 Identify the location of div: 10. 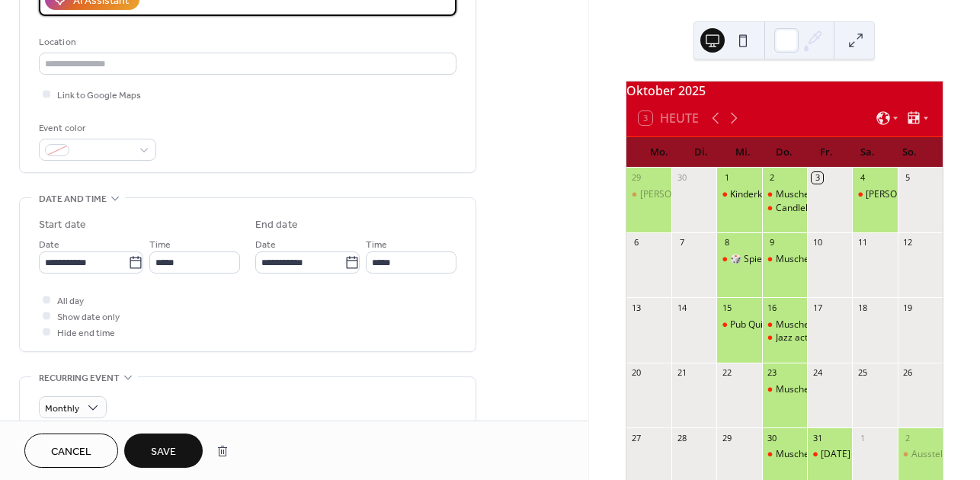
(817, 242).